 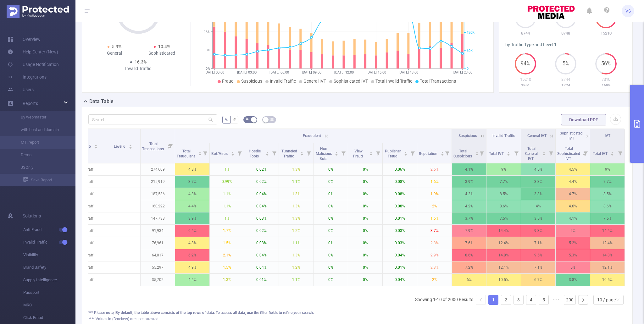 I want to click on span: Total IVT, so click(x=497, y=154).